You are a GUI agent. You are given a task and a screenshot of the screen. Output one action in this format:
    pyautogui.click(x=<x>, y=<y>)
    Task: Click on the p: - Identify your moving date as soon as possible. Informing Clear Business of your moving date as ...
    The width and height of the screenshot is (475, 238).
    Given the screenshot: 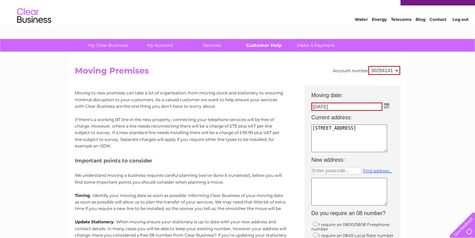 What is the action you would take?
    pyautogui.click(x=181, y=202)
    